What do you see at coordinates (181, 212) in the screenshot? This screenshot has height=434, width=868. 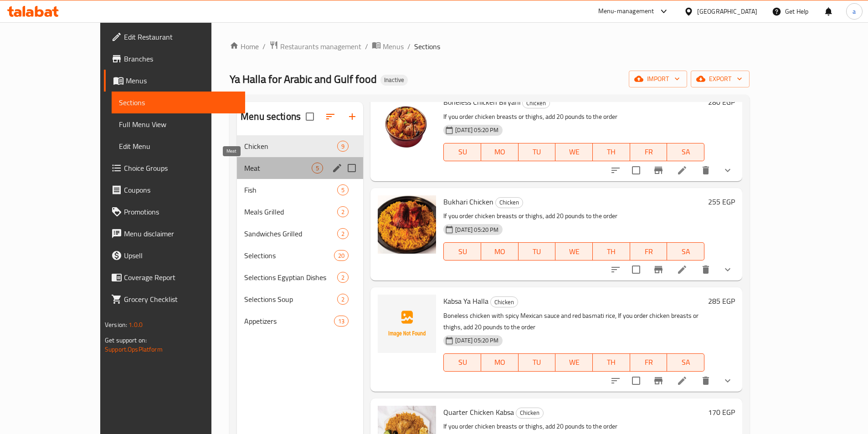 I see `span: Promotions` at bounding box center [181, 212].